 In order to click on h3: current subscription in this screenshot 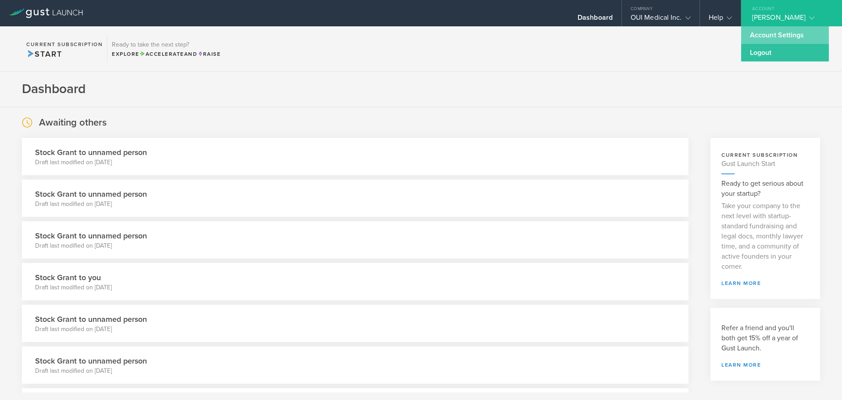, I will do `click(765, 155)`.